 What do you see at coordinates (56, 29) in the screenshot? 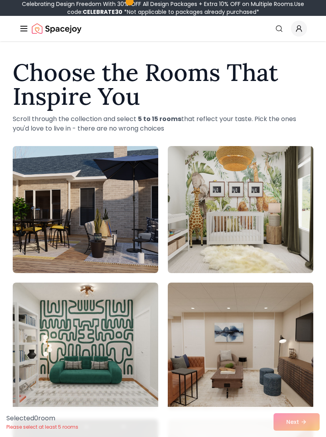
I see `a: Spacejoy` at bounding box center [56, 29].